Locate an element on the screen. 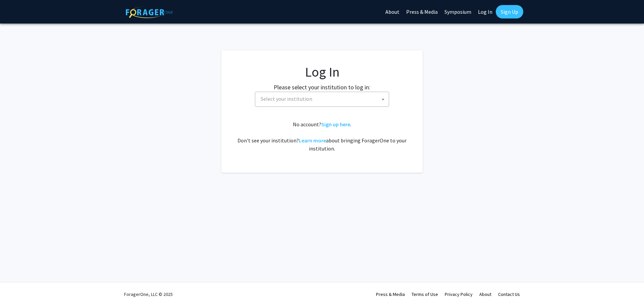  h1: Log In is located at coordinates (322, 72).